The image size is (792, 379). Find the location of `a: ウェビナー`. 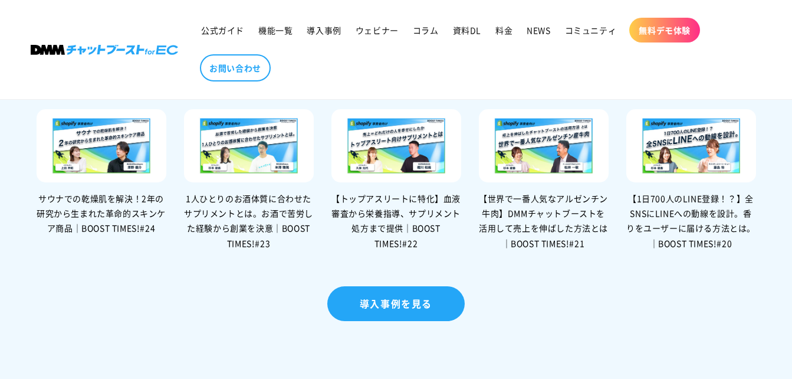

a: ウェビナー is located at coordinates (377, 30).